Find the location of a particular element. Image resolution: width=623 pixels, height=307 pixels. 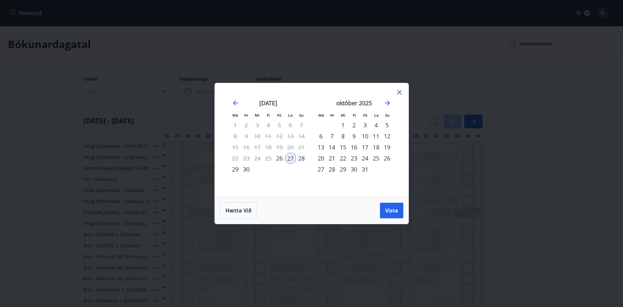

div: 31 is located at coordinates (365, 169).